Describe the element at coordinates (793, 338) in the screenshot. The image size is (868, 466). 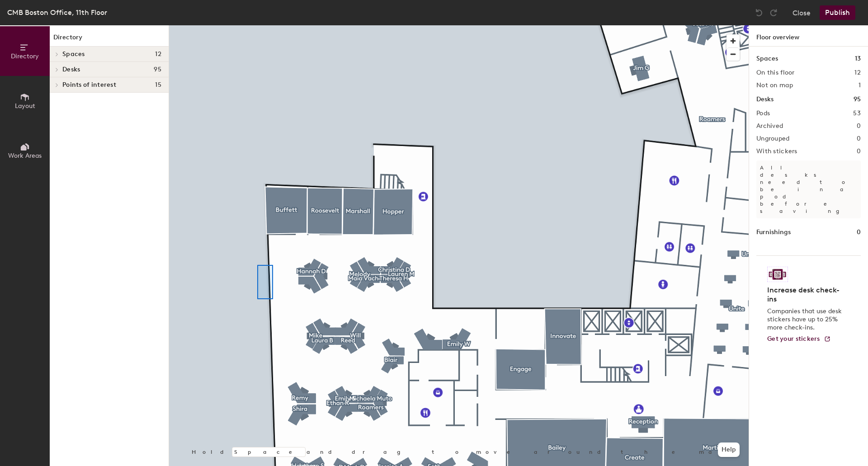
I see `span: Get your stickers` at that location.